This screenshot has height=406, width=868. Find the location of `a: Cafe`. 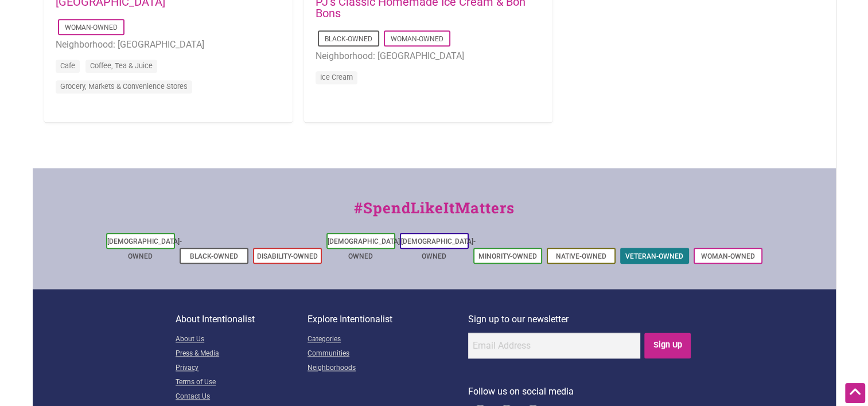

a: Cafe is located at coordinates (67, 66).